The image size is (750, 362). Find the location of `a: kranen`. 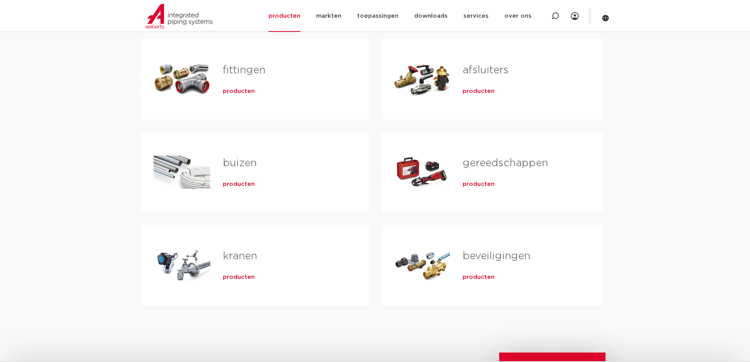

a: kranen is located at coordinates (240, 256).